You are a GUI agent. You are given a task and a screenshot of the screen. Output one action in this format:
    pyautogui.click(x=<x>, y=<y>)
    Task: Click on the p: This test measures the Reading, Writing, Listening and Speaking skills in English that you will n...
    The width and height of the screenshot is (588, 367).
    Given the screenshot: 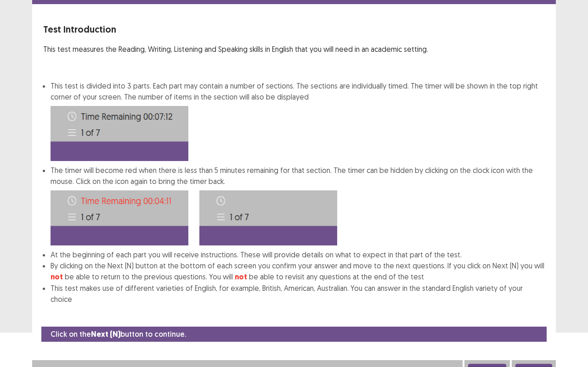 What is the action you would take?
    pyautogui.click(x=294, y=49)
    